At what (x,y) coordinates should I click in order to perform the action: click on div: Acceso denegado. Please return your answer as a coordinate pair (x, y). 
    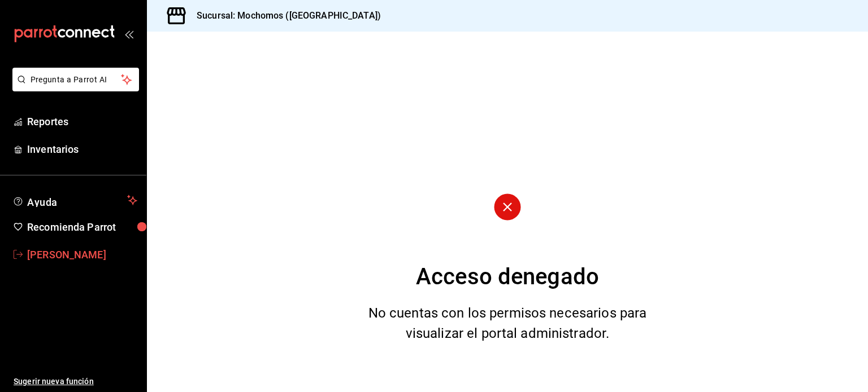
    Looking at the image, I should click on (508, 277).